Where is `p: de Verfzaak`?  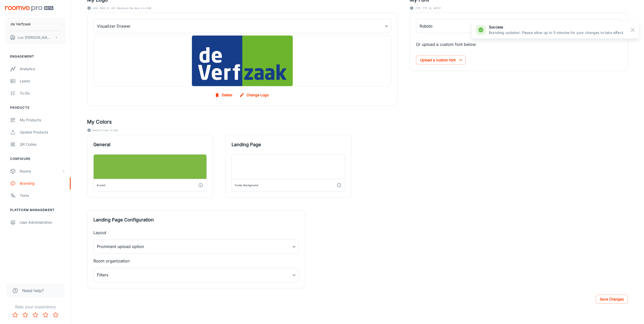 p: de Verfzaak is located at coordinates (21, 24).